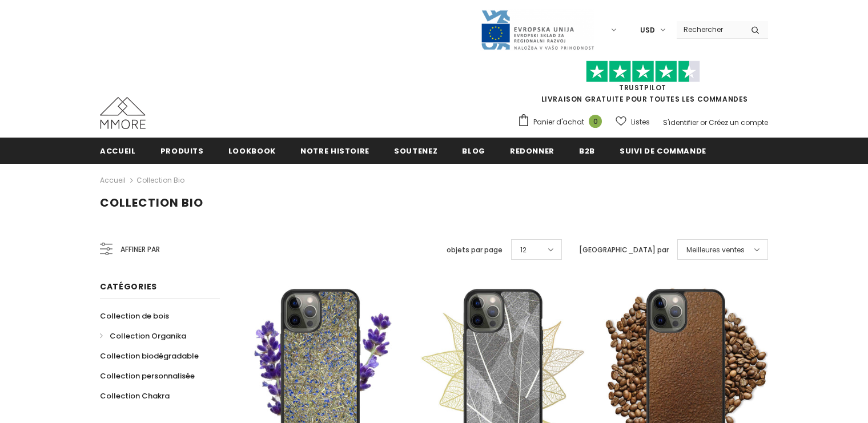  I want to click on span: Accueil, so click(118, 151).